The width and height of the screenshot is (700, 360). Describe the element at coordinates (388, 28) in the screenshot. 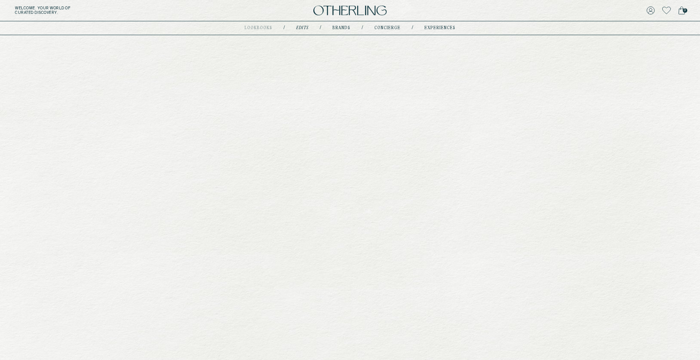

I see `a: concierge` at that location.